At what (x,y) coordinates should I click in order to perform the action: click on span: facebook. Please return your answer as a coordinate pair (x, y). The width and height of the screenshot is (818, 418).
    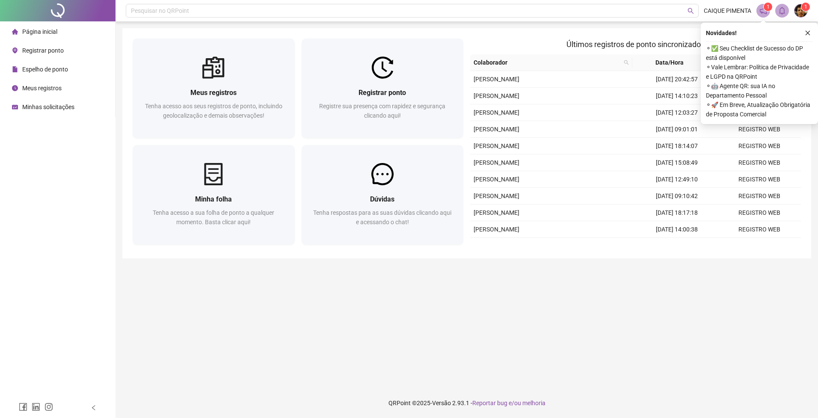
    Looking at the image, I should click on (23, 407).